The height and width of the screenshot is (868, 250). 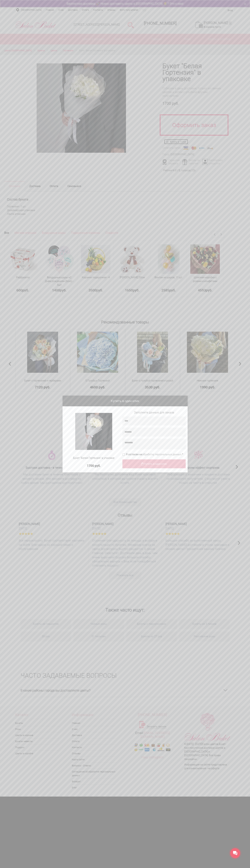 What do you see at coordinates (94, 466) in the screenshot?
I see `div: 1700 руб.` at bounding box center [94, 466].